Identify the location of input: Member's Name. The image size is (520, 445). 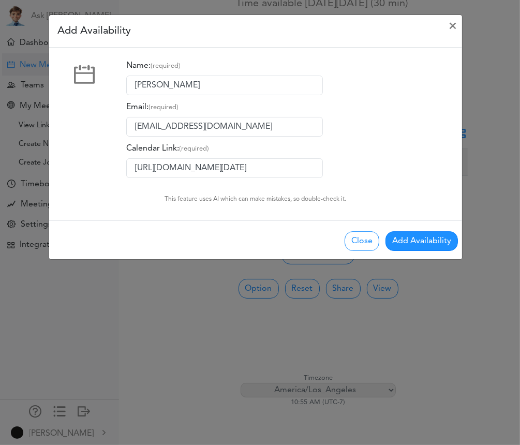
(225, 85).